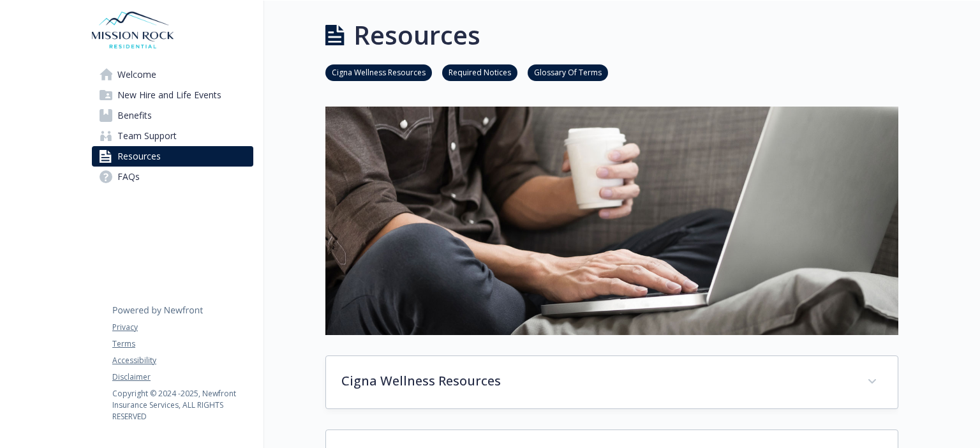  I want to click on p: Copyright © 2024 - 2025 , Newfront Insurance Services, ALL RIGHTS RESERVED, so click(183, 406).